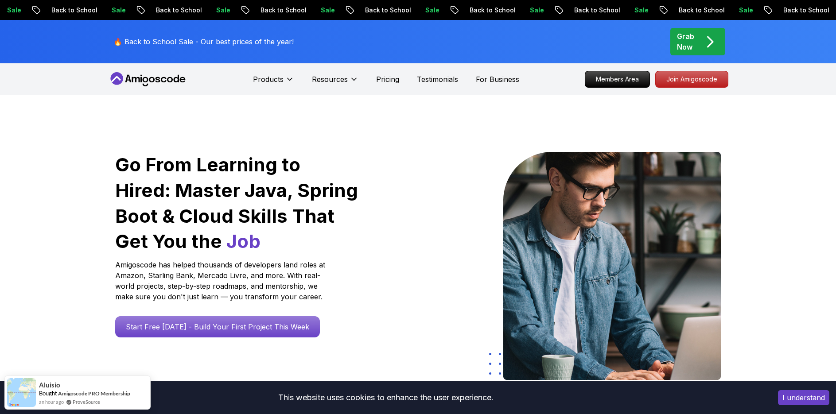 Image resolution: width=836 pixels, height=414 pixels. What do you see at coordinates (388, 79) in the screenshot?
I see `p: Pricing` at bounding box center [388, 79].